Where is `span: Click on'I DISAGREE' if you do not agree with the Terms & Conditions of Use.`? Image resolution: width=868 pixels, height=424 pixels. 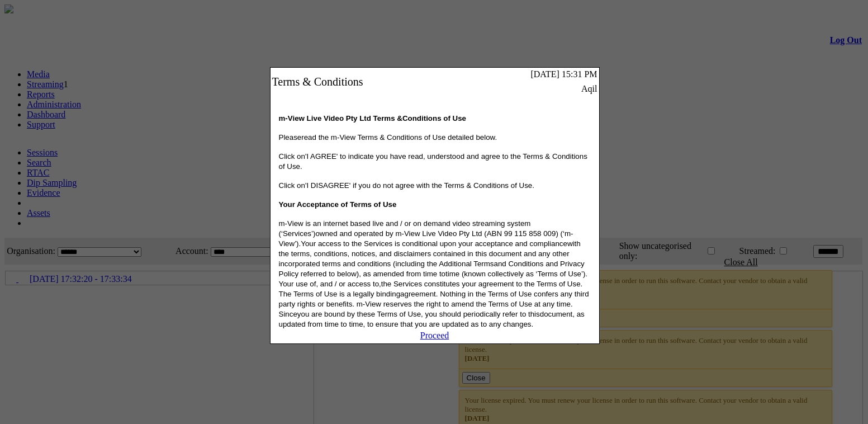
span: Click on'I DISAGREE' if you do not agree with the Terms & Conditions of Use. is located at coordinates (406, 185).